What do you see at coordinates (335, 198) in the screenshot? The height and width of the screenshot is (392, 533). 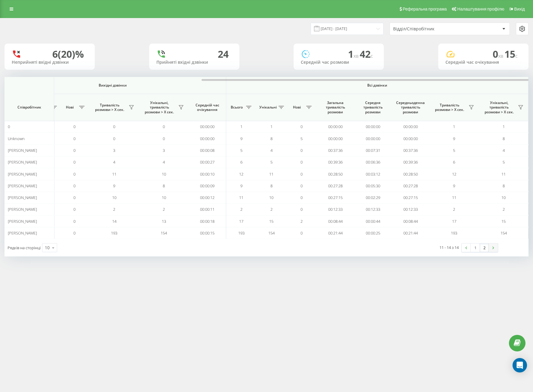 I see `td: 00:27:15` at bounding box center [335, 198].